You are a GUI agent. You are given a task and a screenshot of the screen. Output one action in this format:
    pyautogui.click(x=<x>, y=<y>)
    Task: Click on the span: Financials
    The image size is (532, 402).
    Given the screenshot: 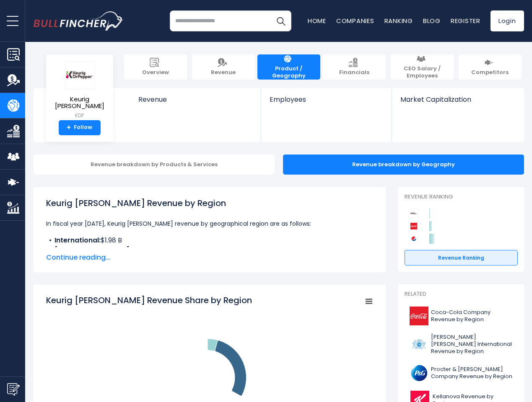 What is the action you would take?
    pyautogui.click(x=354, y=73)
    